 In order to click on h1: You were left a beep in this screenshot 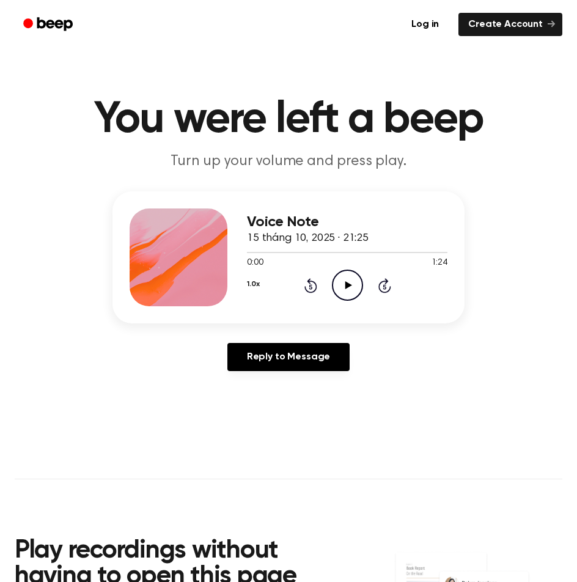, I will do `click(288, 120)`.